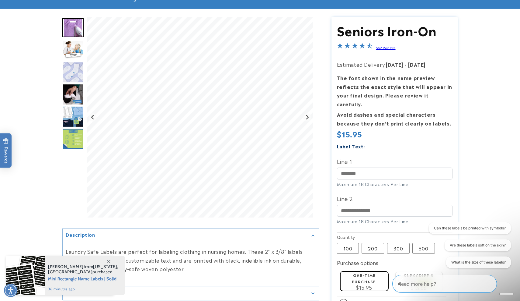 This screenshot has width=520, height=301. I want to click on strong: The font shown in the name preview reflects the exact style that will appear in your final design..., so click(395, 91).